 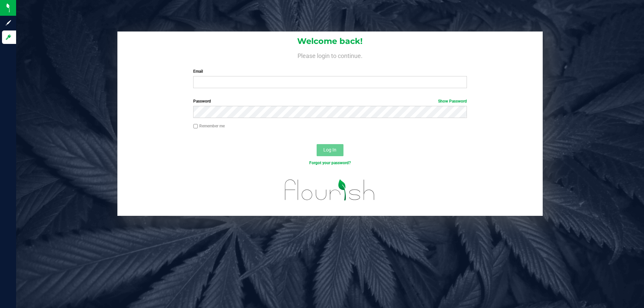 I want to click on img: flourish_logo.svg, so click(x=330, y=190).